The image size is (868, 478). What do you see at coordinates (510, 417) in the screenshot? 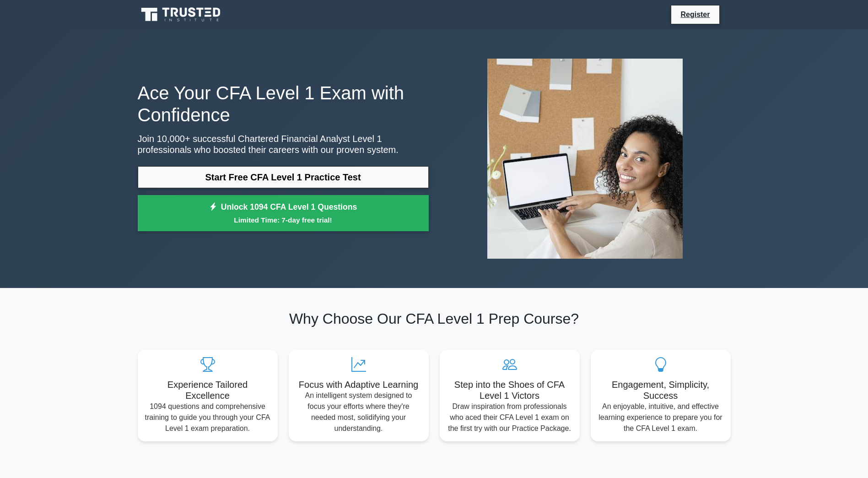
I see `p: Draw inspiration from professionals who aced their CFA Level 1 exam on the first try with our Pra...` at bounding box center [510, 417].